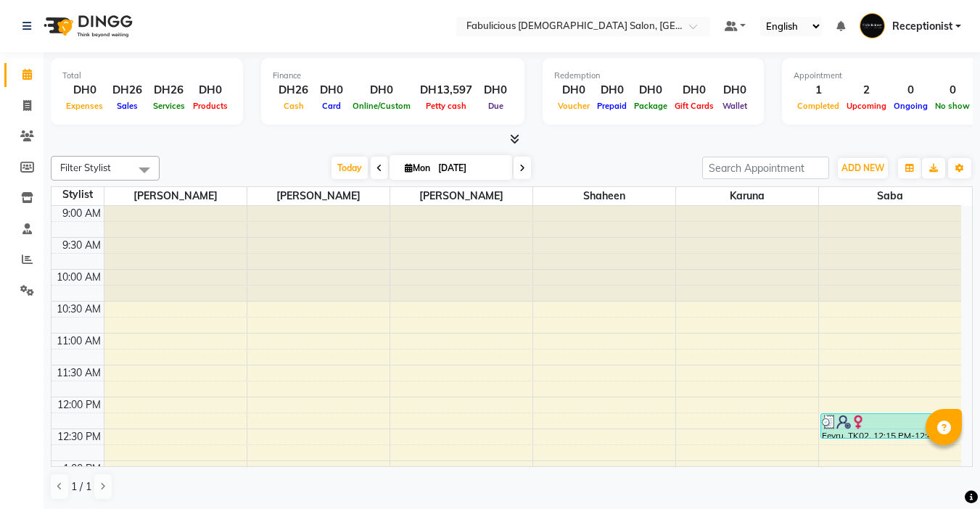  What do you see at coordinates (86, 26) in the screenshot?
I see `img: logo` at bounding box center [86, 26].